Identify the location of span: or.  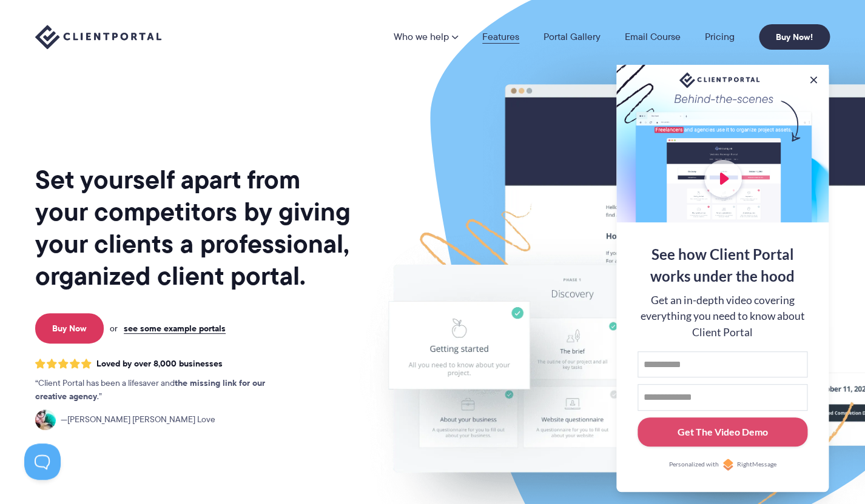
(113, 329).